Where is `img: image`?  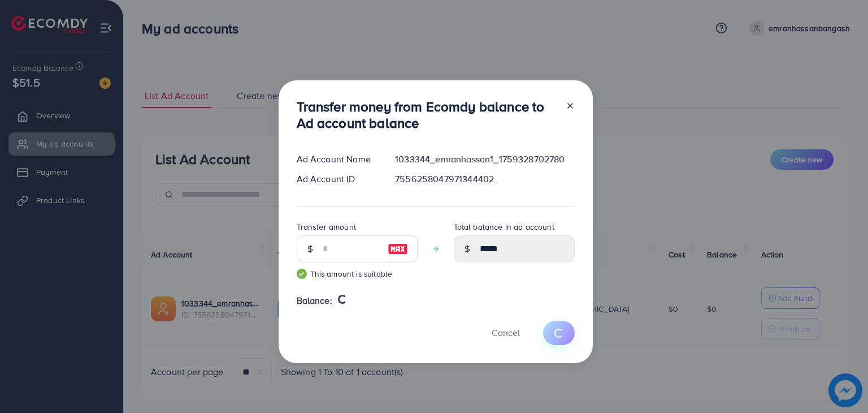 img: image is located at coordinates (398, 249).